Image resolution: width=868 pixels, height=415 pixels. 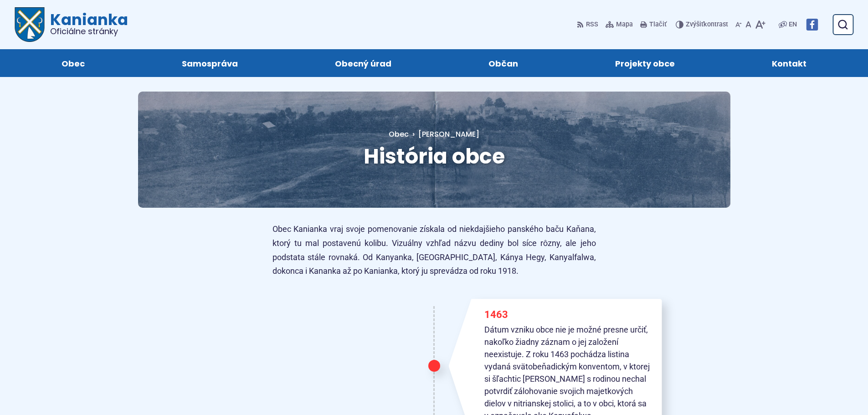 What do you see at coordinates (748, 24) in the screenshot?
I see `button: Nastaviť pôvodnú veľkosť písma` at bounding box center [748, 24].